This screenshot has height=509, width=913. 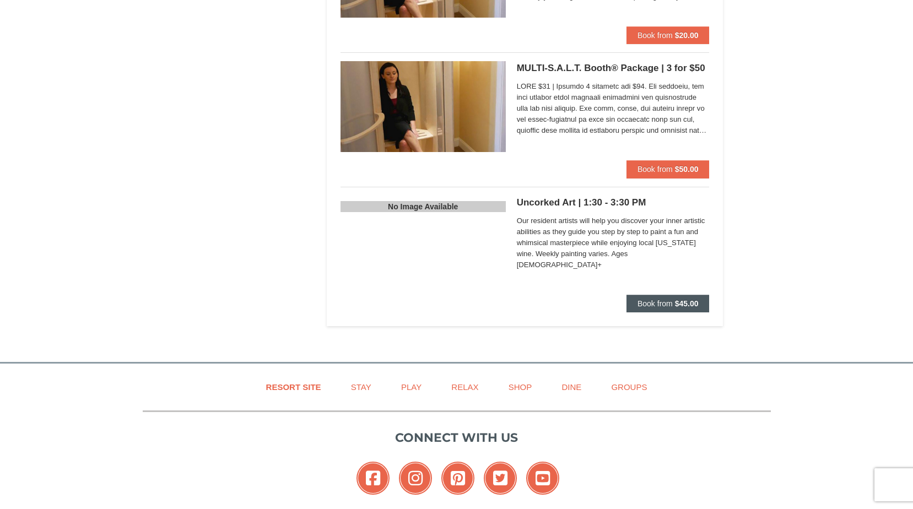 What do you see at coordinates (423, 207) in the screenshot?
I see `h5: No Image Available` at bounding box center [423, 207].